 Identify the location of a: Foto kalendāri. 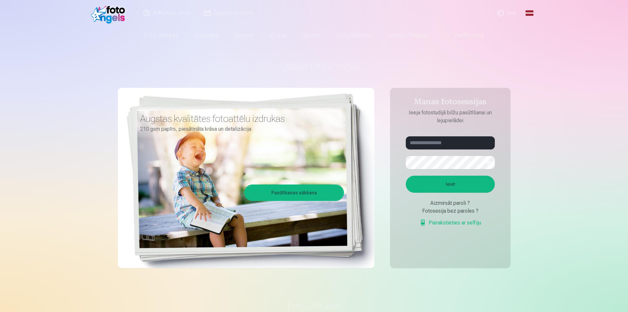
(355, 35).